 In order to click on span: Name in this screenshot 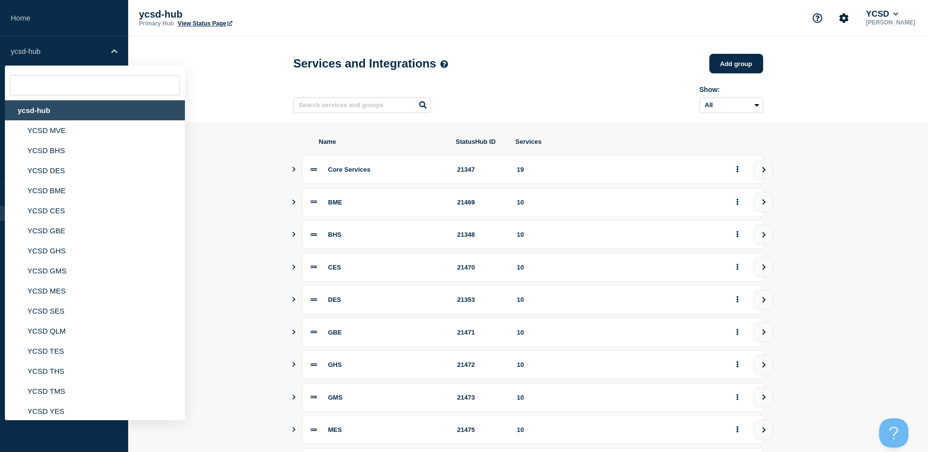, I will do `click(382, 141)`.